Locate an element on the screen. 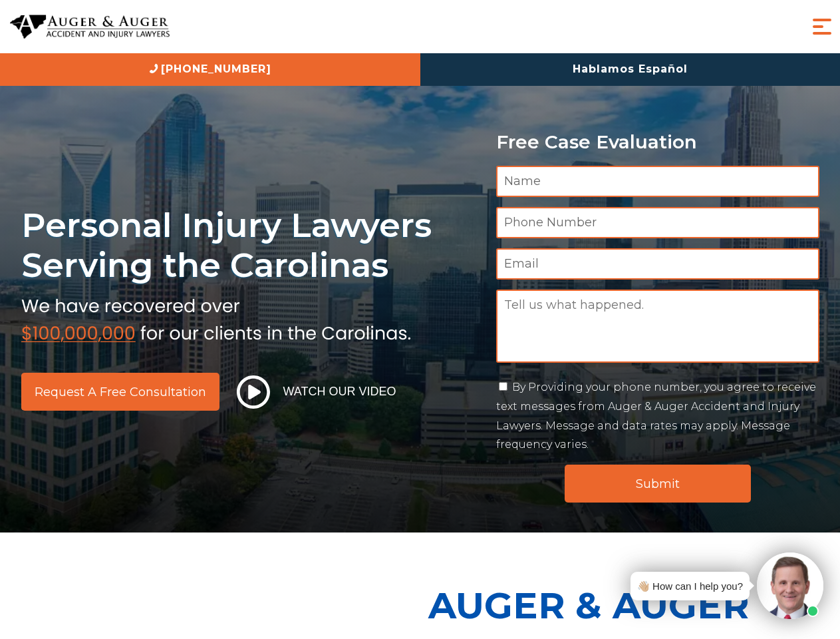 The width and height of the screenshot is (840, 639). img: sub text is located at coordinates (216, 318).